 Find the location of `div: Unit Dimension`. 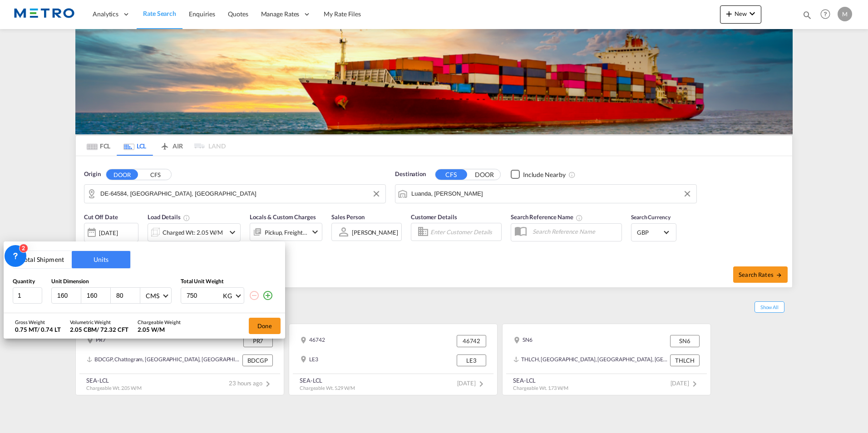

div: Unit Dimension is located at coordinates (112, 281).